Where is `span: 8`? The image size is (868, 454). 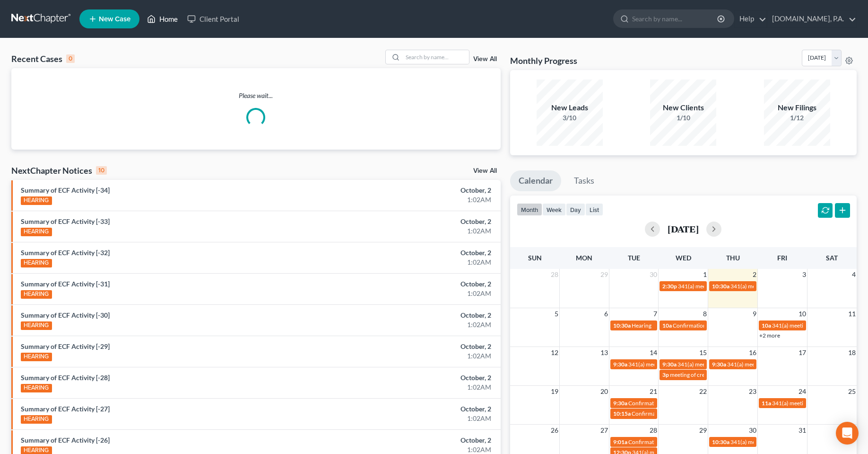
span: 8 is located at coordinates (705, 313).